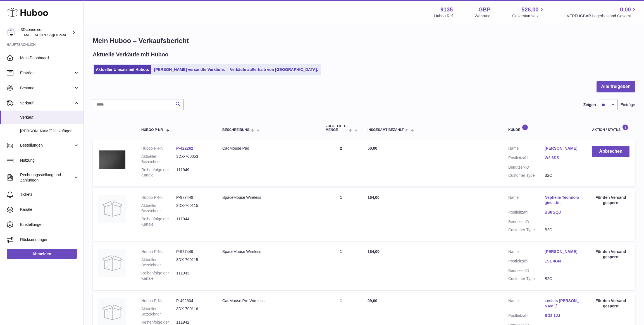 Image resolution: width=644 pixels, height=325 pixels. What do you see at coordinates (152, 130) in the screenshot?
I see `span: Huboo P-Nr` at bounding box center [152, 130].